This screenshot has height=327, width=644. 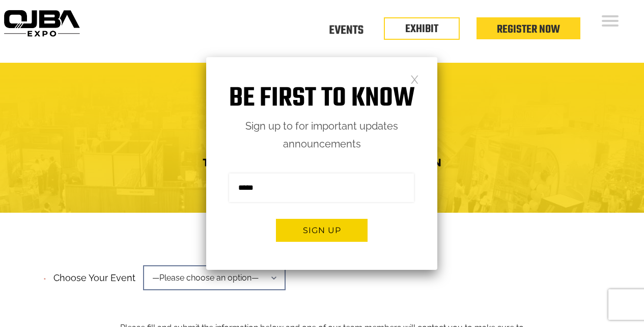 I want to click on h1: Mega OJBA Expo, so click(x=322, y=123).